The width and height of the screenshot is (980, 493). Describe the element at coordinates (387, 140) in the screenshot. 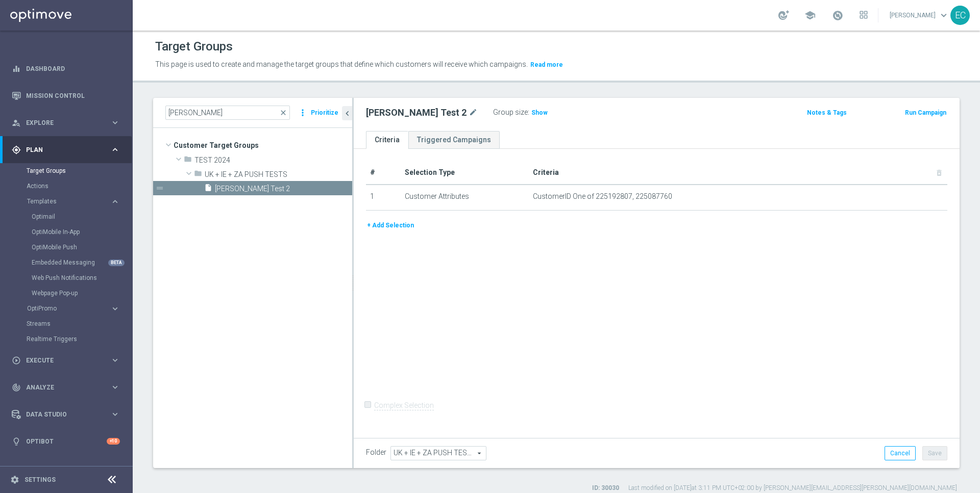

I see `a: Criteria` at that location.